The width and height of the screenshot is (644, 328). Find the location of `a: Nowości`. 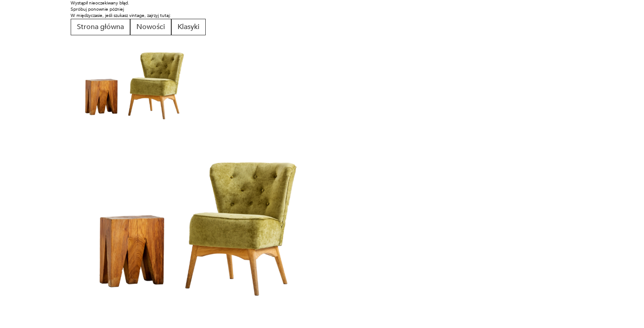

a: Nowości is located at coordinates (150, 28).